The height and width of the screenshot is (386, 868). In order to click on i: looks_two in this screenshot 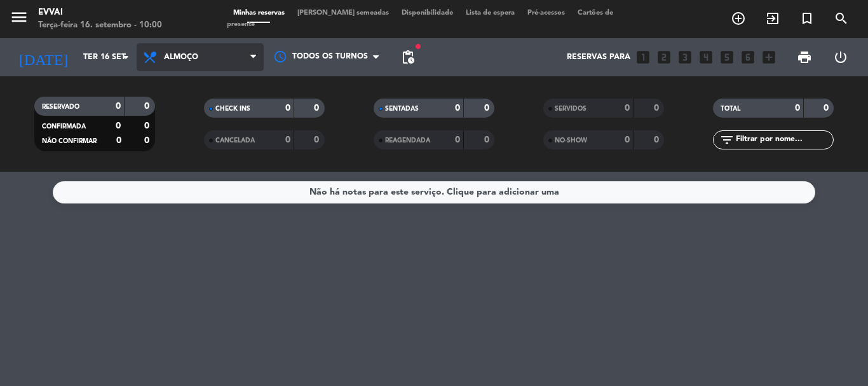, I will do `click(664, 57)`.